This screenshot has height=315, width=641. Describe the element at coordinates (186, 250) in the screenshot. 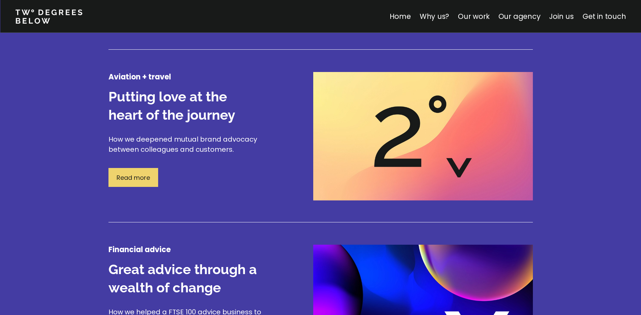

I see `h4: Financial advice` at that location.